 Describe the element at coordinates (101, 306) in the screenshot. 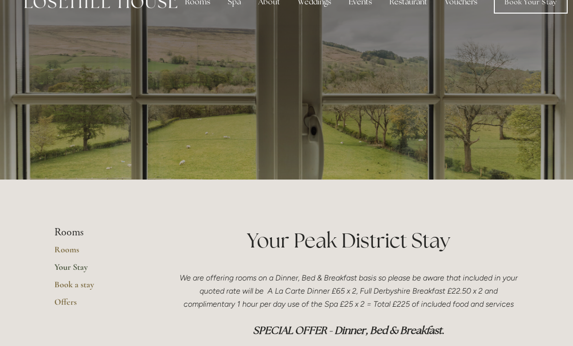

I see `a: Offers` at that location.